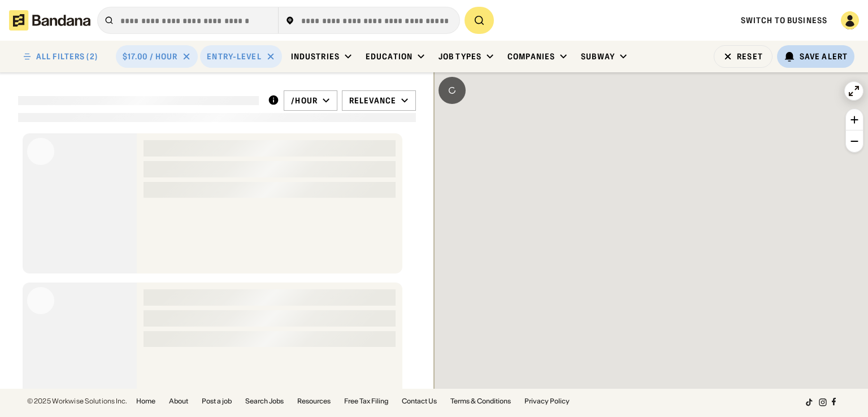 This screenshot has height=417, width=868. I want to click on a: Search Jobs, so click(264, 401).